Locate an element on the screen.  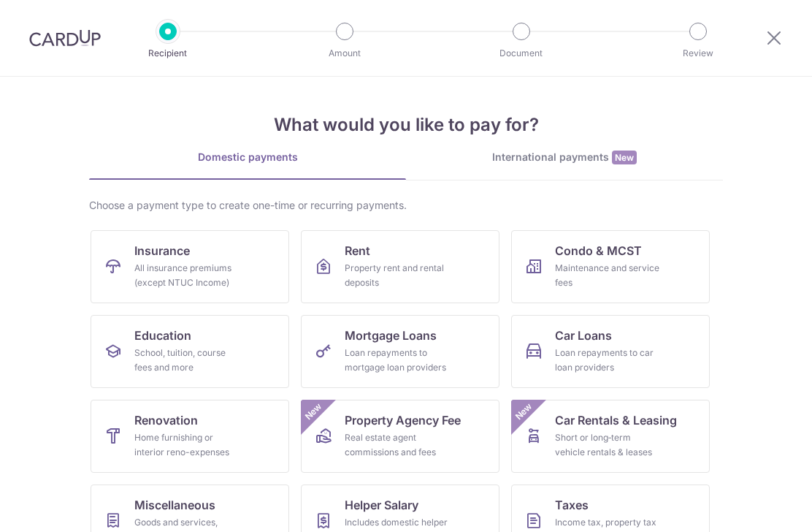
div: Home furnishing or interior reno-expenses is located at coordinates (187, 445).